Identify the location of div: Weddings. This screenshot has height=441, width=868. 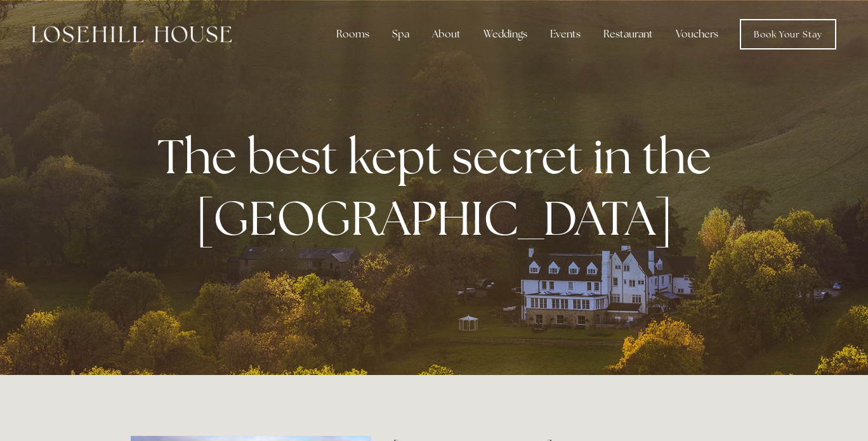
(505, 35).